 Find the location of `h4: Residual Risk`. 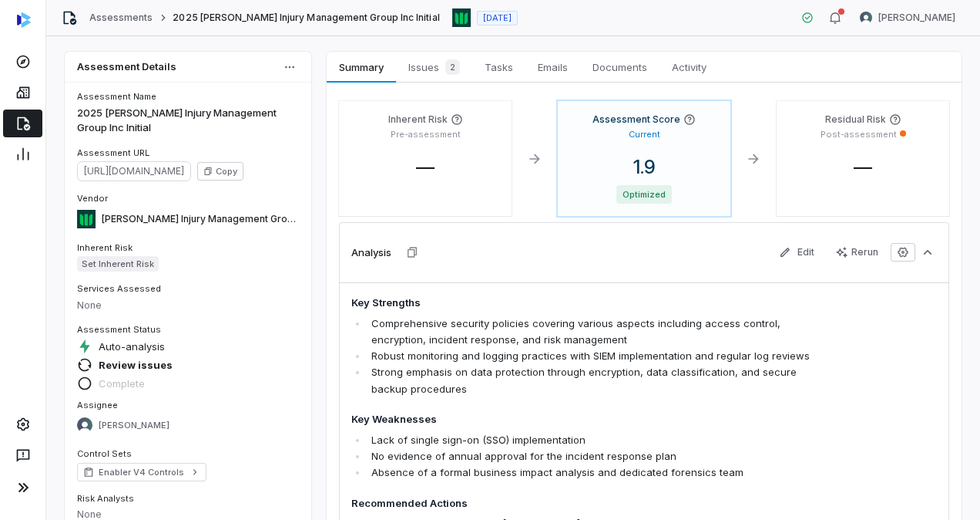

h4: Residual Risk is located at coordinates (855, 119).